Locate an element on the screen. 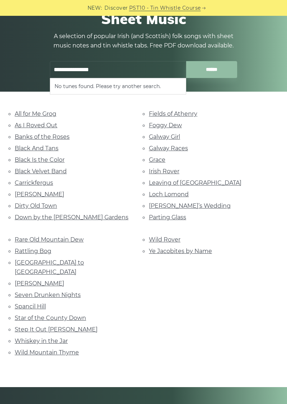  a: Irish Rover is located at coordinates (164, 171).